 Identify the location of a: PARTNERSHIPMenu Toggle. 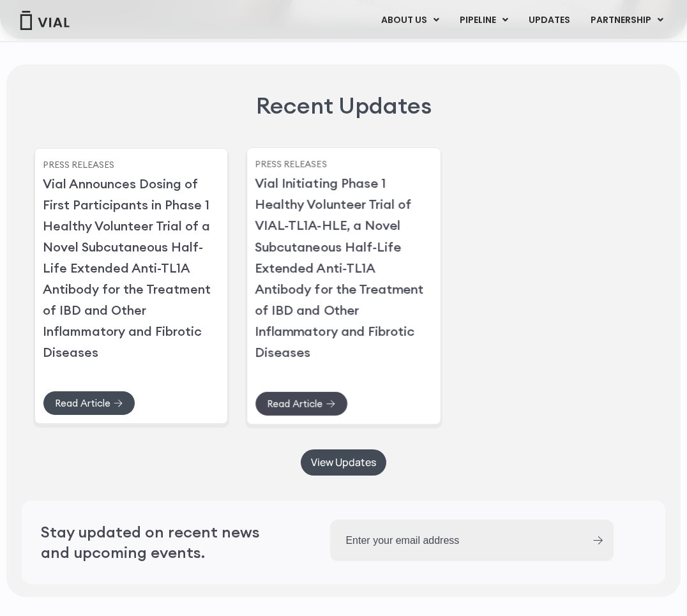
(627, 21).